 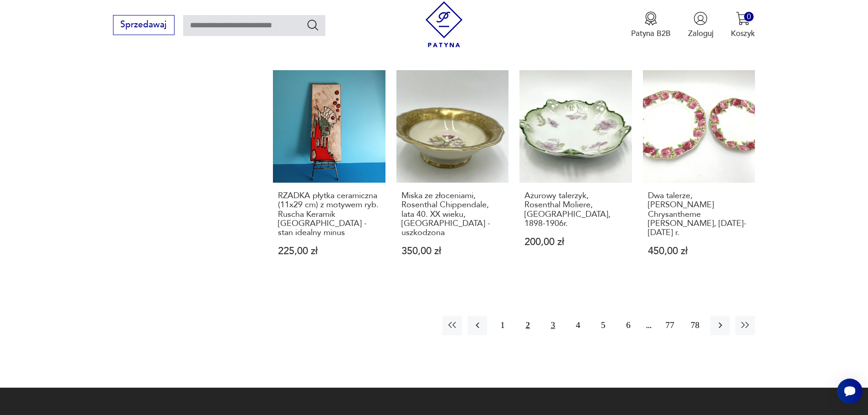 What do you see at coordinates (144, 25) in the screenshot?
I see `a: Sprzedawaj` at bounding box center [144, 25].